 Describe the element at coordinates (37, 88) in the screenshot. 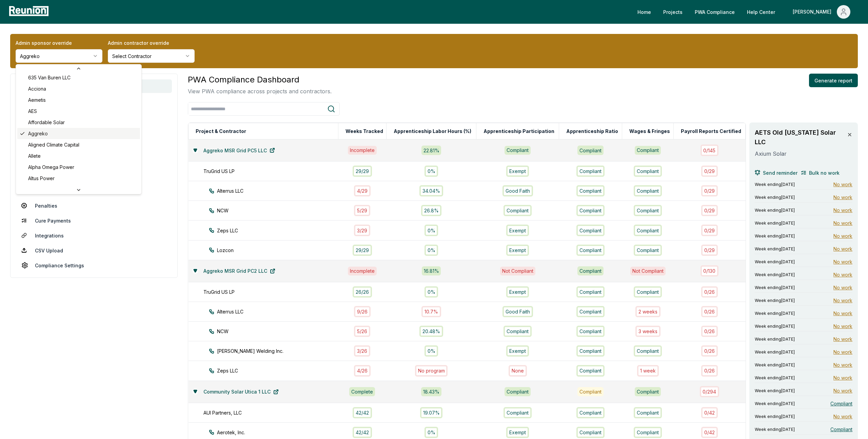

I see `span: Acciona` at that location.